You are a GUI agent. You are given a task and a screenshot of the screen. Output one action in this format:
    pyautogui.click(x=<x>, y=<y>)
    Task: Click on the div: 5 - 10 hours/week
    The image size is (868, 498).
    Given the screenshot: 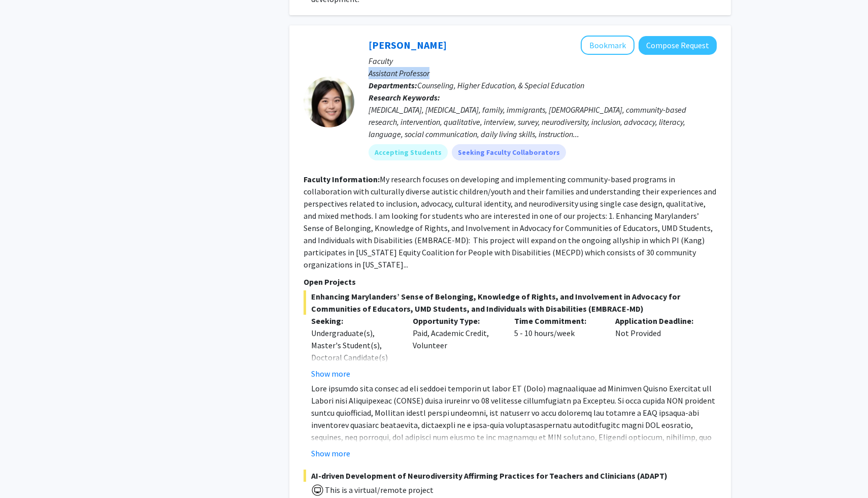 What is the action you would take?
    pyautogui.click(x=558, y=348)
    